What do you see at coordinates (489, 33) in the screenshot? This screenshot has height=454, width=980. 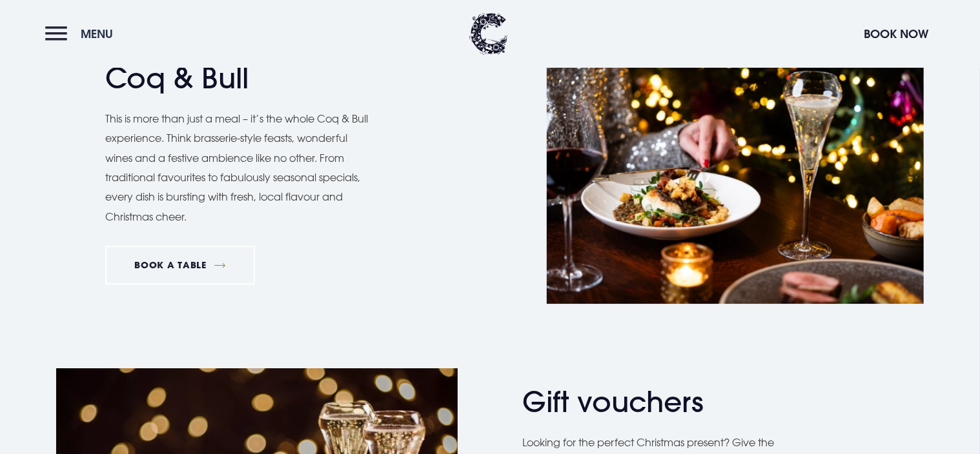 I see `img: Clandeboye Lodge` at bounding box center [489, 33].